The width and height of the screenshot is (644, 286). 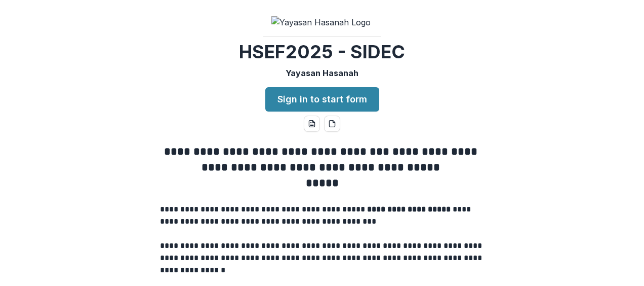 What do you see at coordinates (332, 124) in the screenshot?
I see `button: pdf-download` at bounding box center [332, 124].